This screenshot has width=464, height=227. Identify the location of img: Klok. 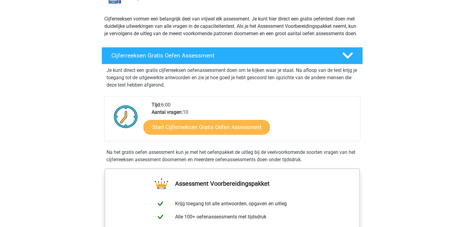
(126, 116).